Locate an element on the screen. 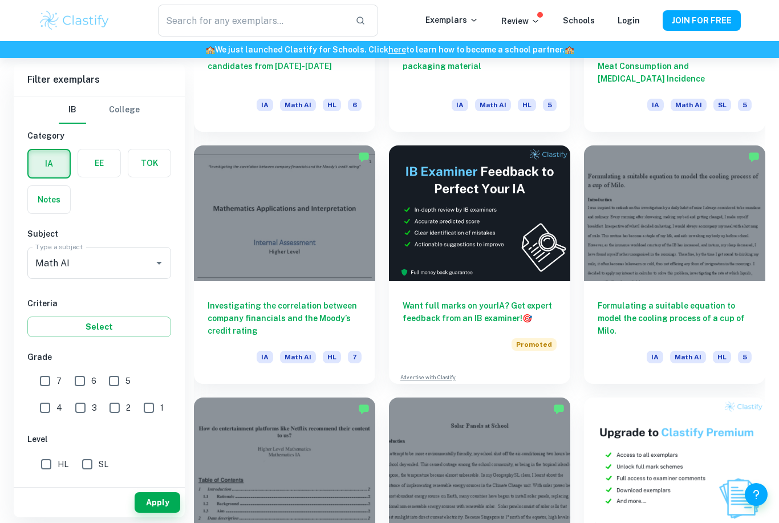  h6: Level is located at coordinates (99, 439).